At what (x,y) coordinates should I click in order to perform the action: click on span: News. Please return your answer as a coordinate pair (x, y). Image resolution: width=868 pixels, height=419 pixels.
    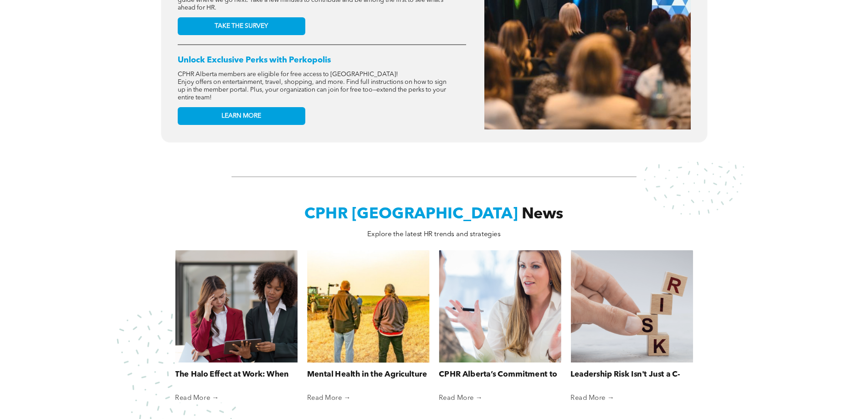
    Looking at the image, I should click on (543, 215).